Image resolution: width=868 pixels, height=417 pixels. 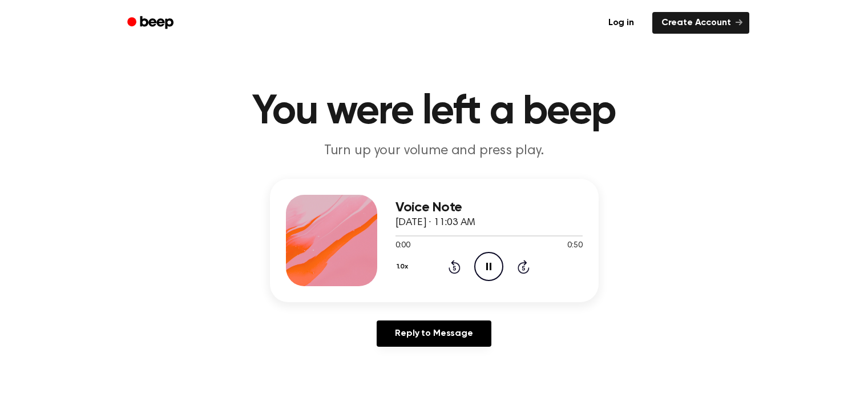 I want to click on a: Reply to Message, so click(x=434, y=334).